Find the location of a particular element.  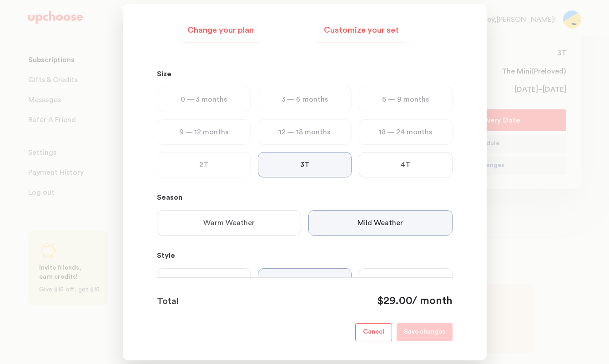

p: Size is located at coordinates (305, 74).